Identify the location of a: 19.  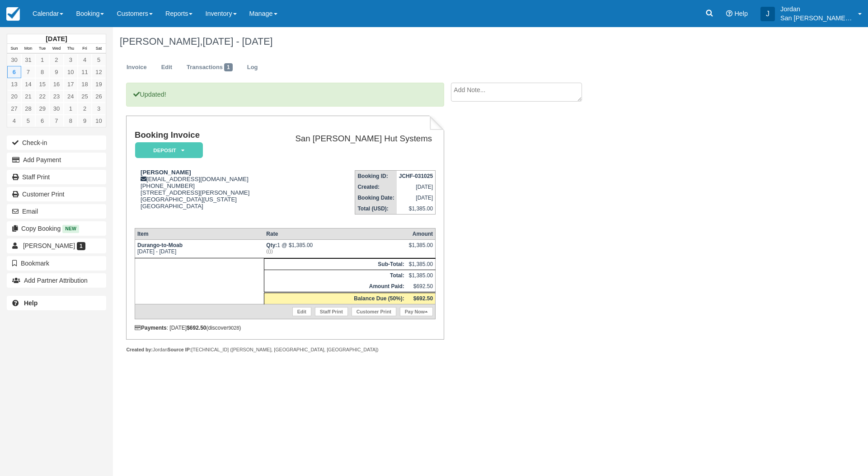
(98, 84).